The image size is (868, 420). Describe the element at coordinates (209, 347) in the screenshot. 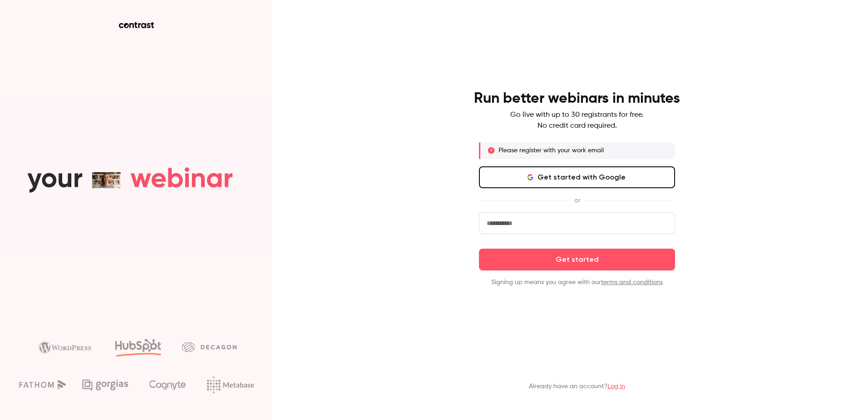

I see `img: decagon` at that location.